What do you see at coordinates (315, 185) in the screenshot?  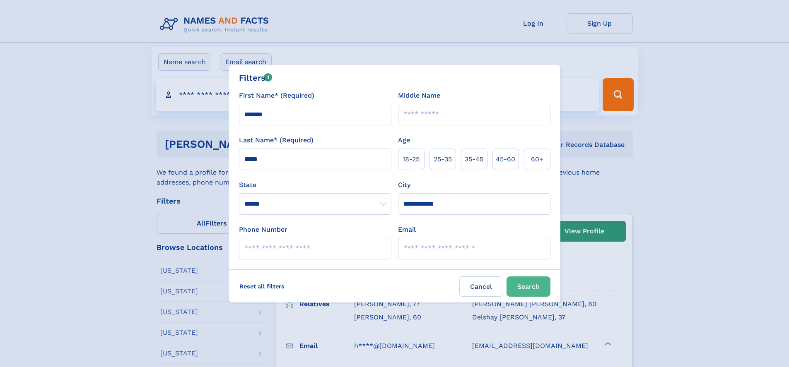 I see `label: State` at bounding box center [315, 185].